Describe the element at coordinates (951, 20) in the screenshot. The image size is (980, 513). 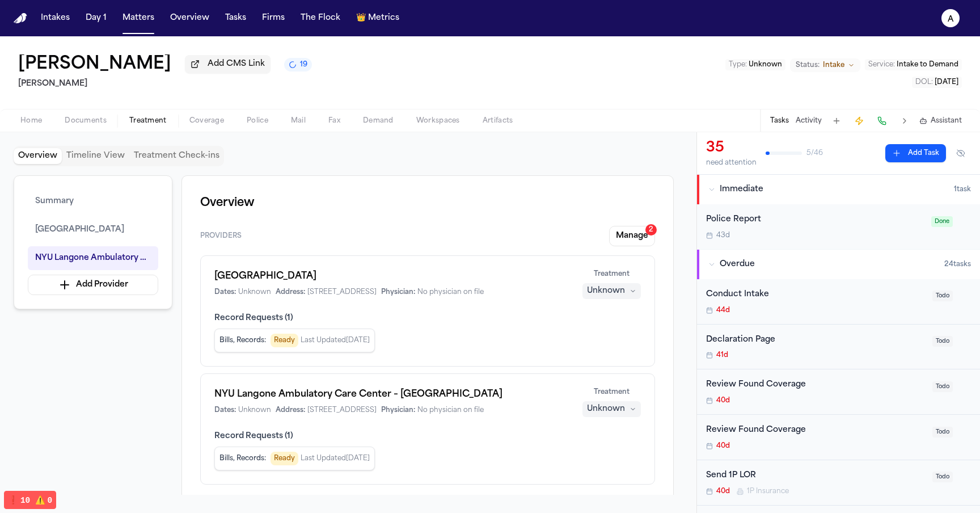
I see `text: a` at that location.